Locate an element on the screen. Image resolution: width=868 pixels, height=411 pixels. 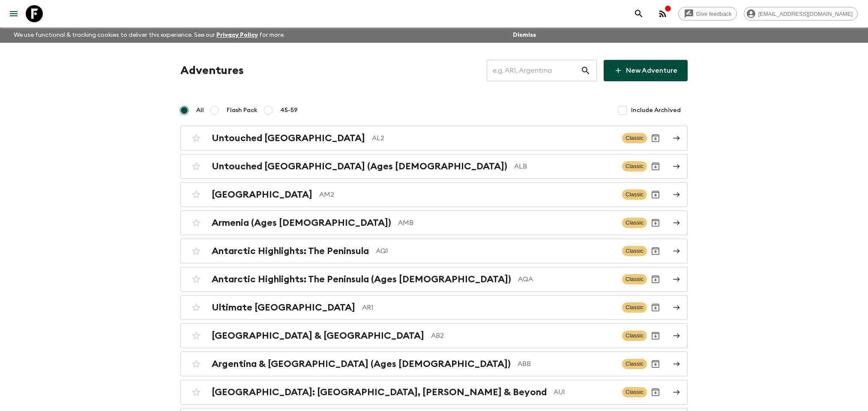
button: Dismiss is located at coordinates (524, 35).